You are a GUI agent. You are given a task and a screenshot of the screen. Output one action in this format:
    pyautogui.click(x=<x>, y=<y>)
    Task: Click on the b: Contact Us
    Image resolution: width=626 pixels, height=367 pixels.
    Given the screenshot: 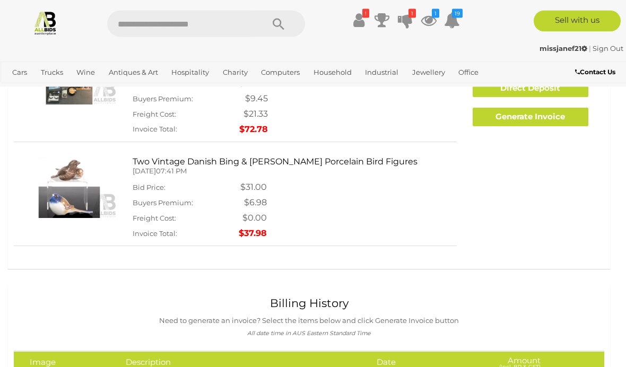 What is the action you would take?
    pyautogui.click(x=595, y=72)
    